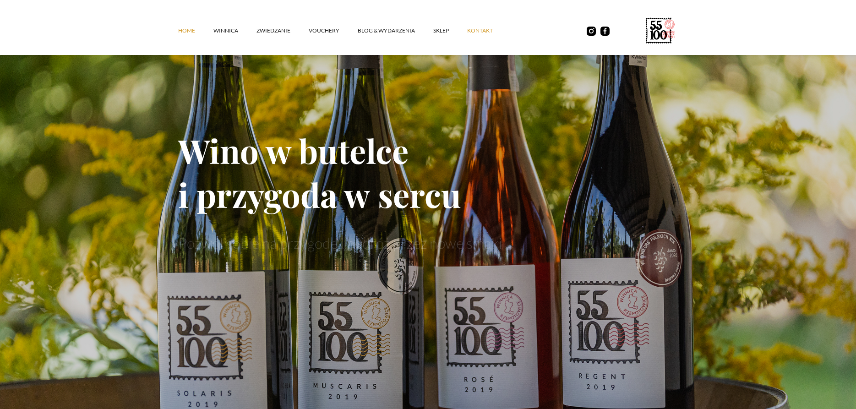 Image resolution: width=856 pixels, height=409 pixels. What do you see at coordinates (395, 31) in the screenshot?
I see `a: Blog & Wydarzenia` at bounding box center [395, 31].